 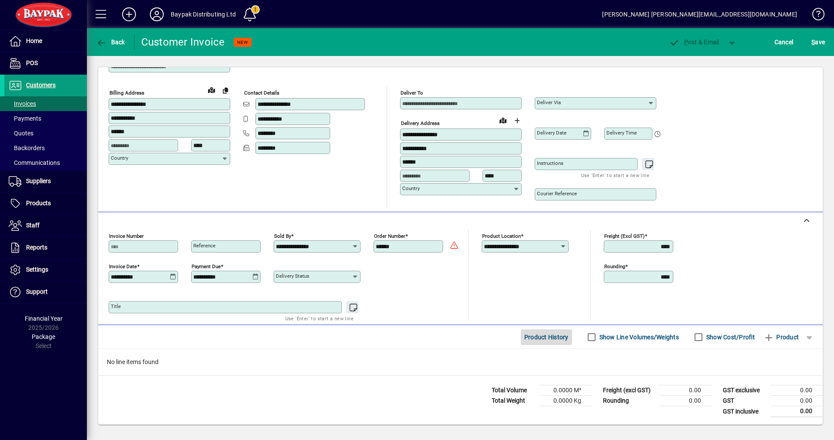 I want to click on a: Home, so click(x=46, y=41).